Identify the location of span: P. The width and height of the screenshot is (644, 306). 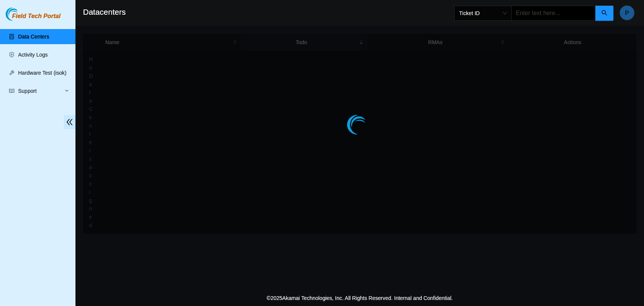
(627, 12).